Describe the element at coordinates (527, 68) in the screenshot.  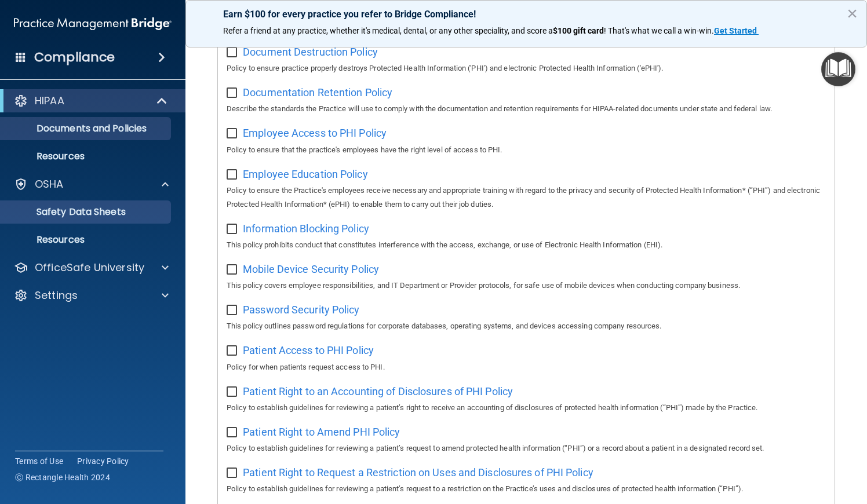
I see `p: Policy to ensure practice properly destroys Protected Health Information ('PHI') and electronic P...` at that location.